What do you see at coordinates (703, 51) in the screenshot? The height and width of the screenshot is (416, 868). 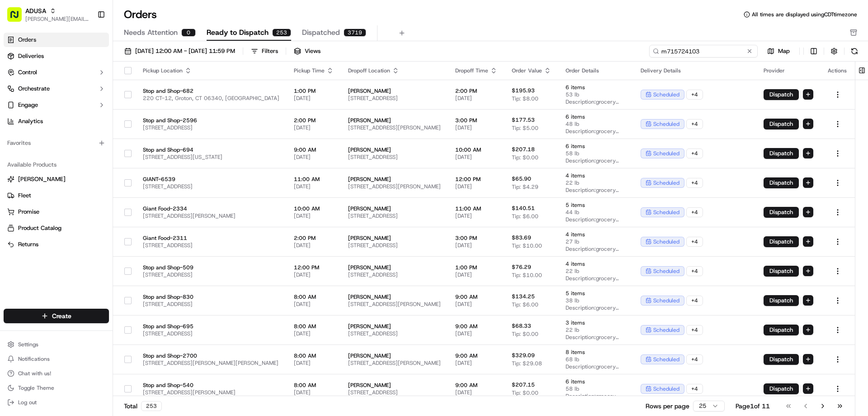 I see `input: Type to search` at bounding box center [703, 51].